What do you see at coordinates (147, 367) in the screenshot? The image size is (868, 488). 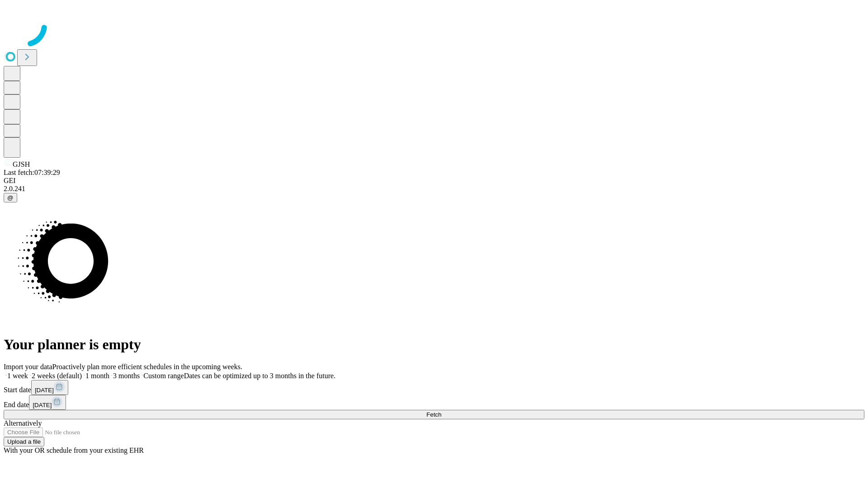 I see `span: Proactively plan more efficient schedules in the upcoming weeks.` at bounding box center [147, 367].